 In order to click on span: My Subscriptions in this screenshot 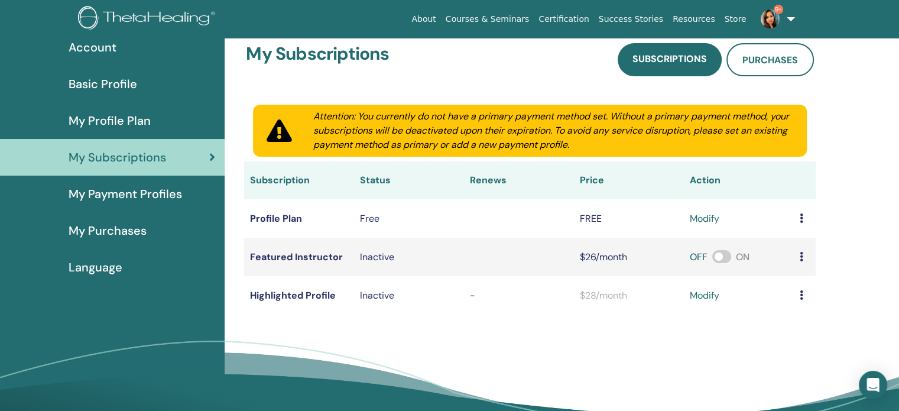, I will do `click(117, 157)`.